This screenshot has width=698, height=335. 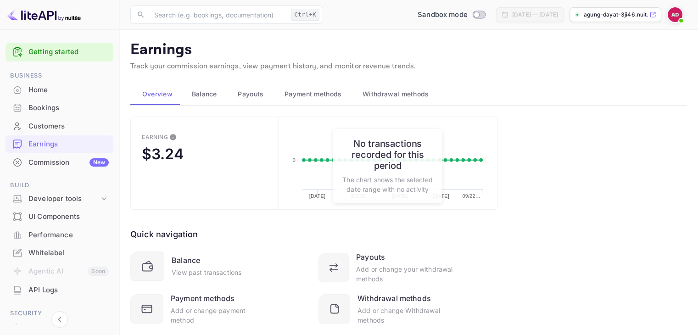 What do you see at coordinates (59, 290) in the screenshot?
I see `a: API Logs` at bounding box center [59, 290].